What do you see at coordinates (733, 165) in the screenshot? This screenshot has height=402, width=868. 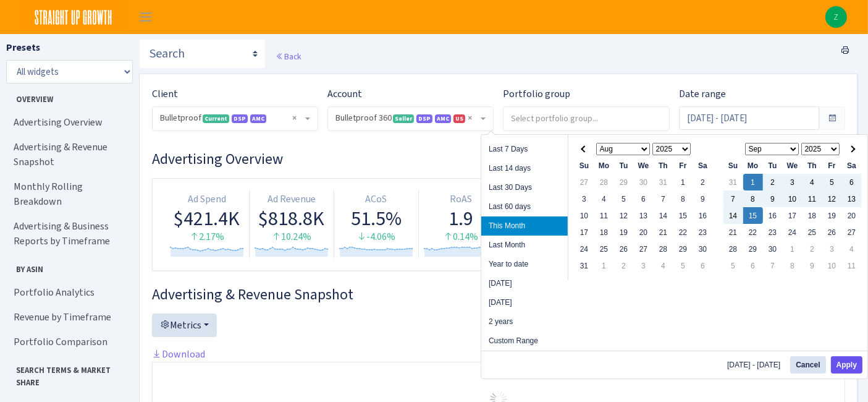 I see `th: Su` at bounding box center [733, 165].